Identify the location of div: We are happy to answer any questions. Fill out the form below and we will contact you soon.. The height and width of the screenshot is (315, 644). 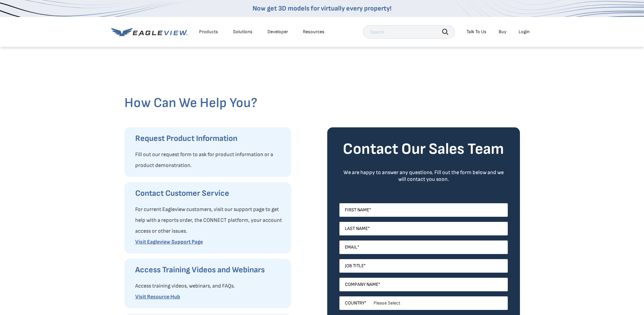
(424, 176).